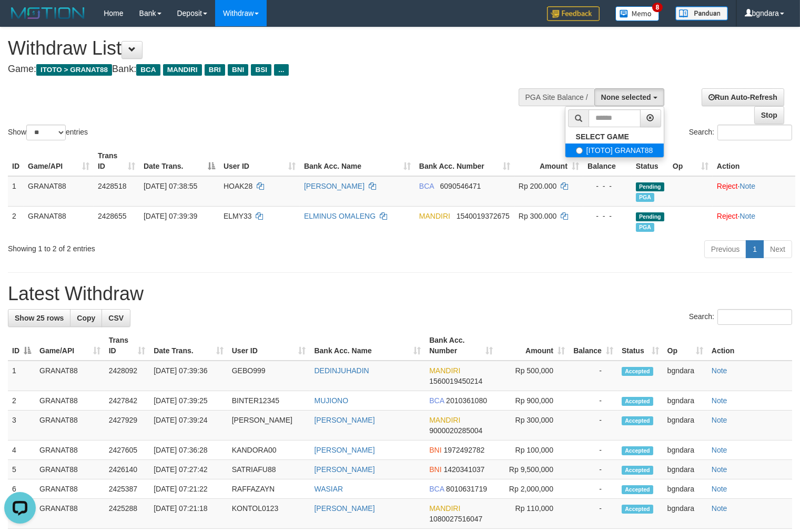 Image resolution: width=800 pixels, height=532 pixels. Describe the element at coordinates (128, 469) in the screenshot. I see `td: 2426140` at that location.